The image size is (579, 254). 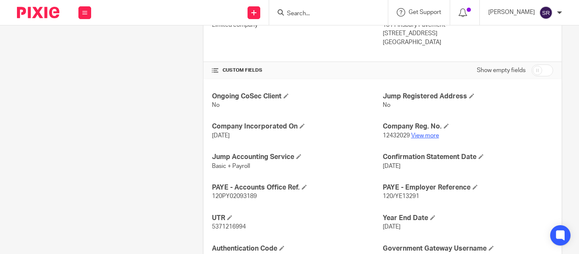 What do you see at coordinates (425, 12) in the screenshot?
I see `span: Get Support` at bounding box center [425, 12].